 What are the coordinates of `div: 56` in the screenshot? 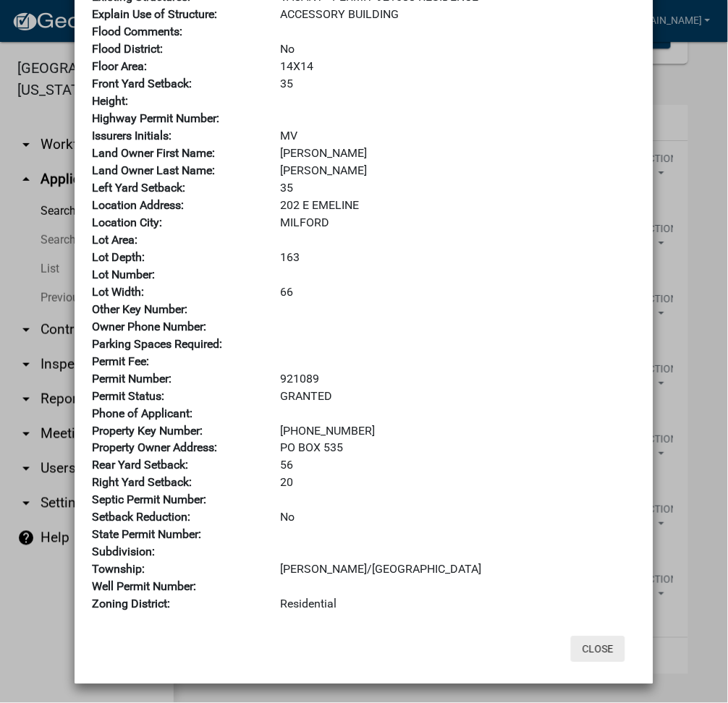 It's located at (459, 466).